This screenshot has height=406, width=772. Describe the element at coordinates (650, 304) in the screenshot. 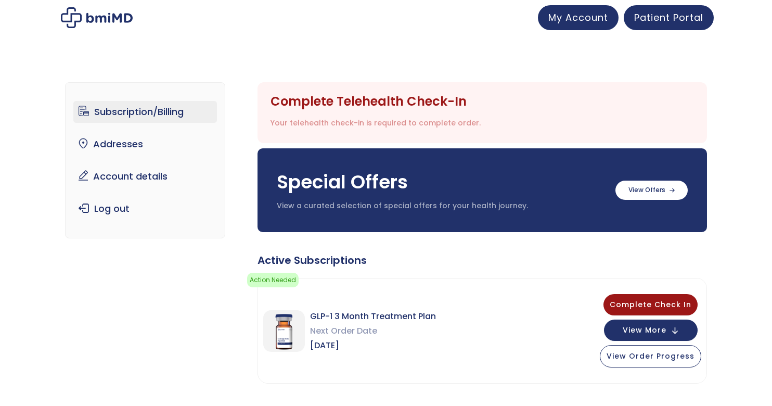

I see `span: Complete Check In` at that location.